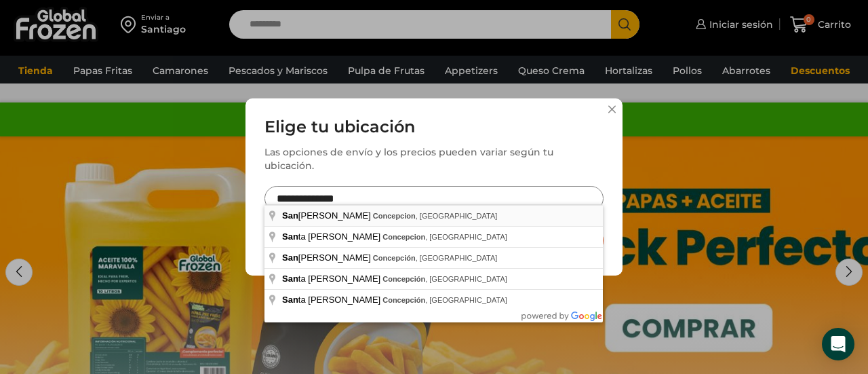 The width and height of the screenshot is (868, 374). I want to click on h3: Elige tu ubicación, so click(434, 127).